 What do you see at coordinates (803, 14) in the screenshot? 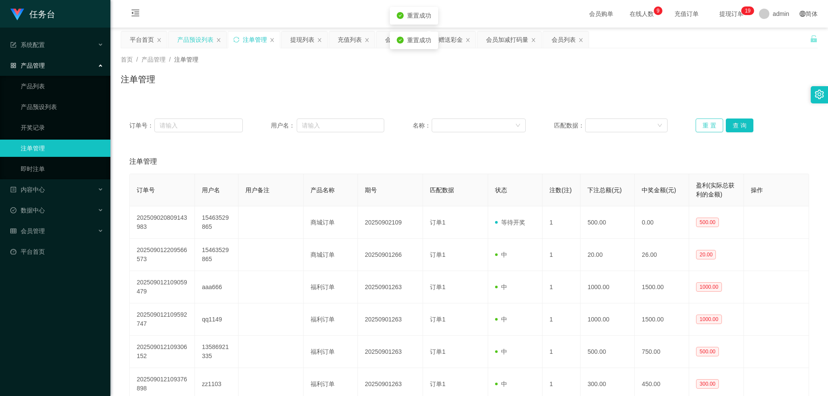
I see `i: 图标: global` at bounding box center [803, 14].